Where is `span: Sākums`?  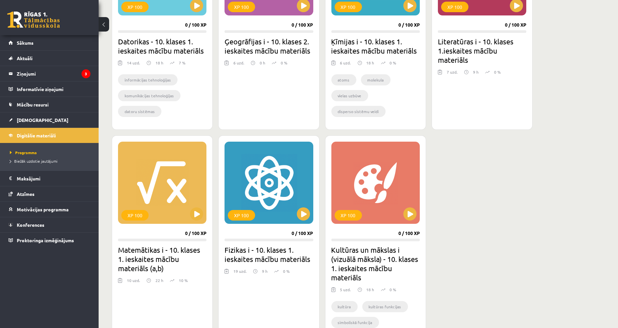 span: Sākums is located at coordinates (25, 43).